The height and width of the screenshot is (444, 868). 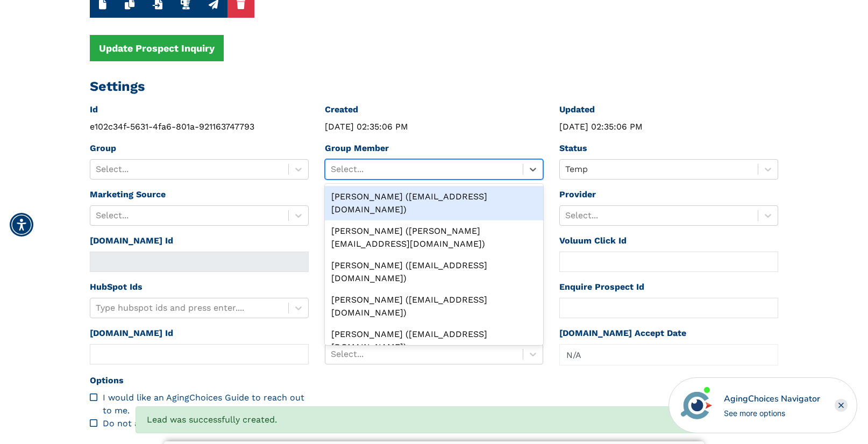 What do you see at coordinates (434, 86) in the screenshot?
I see `h2: Settings` at bounding box center [434, 86].